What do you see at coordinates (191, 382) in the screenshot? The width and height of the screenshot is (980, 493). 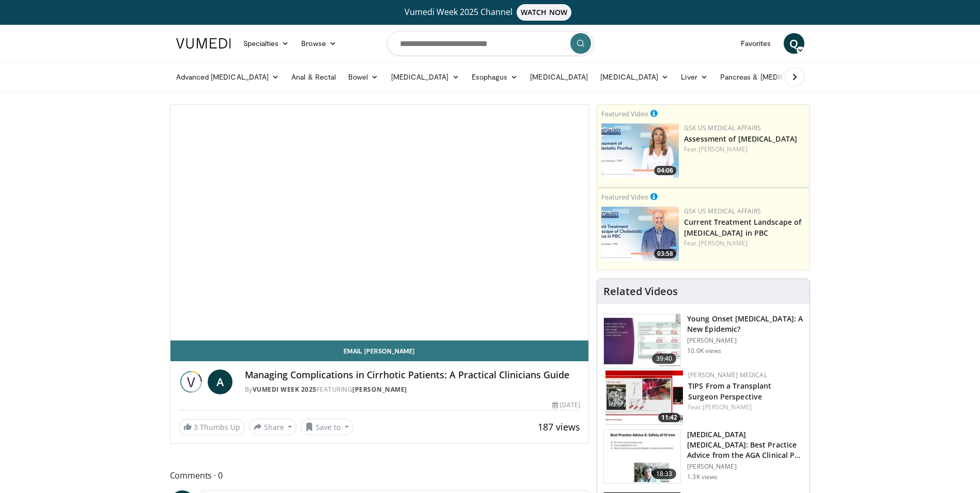 I see `img: Vumedi Week 2025` at bounding box center [191, 382].